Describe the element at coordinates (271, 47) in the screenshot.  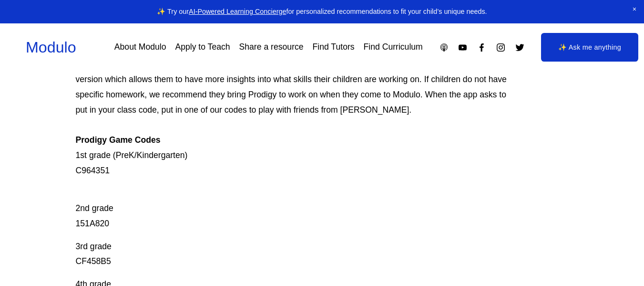
I see `a: Share a resource` at that location.